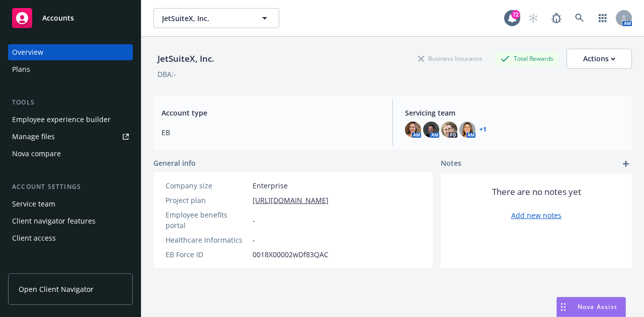  I want to click on span: Nova Assist, so click(597, 306).